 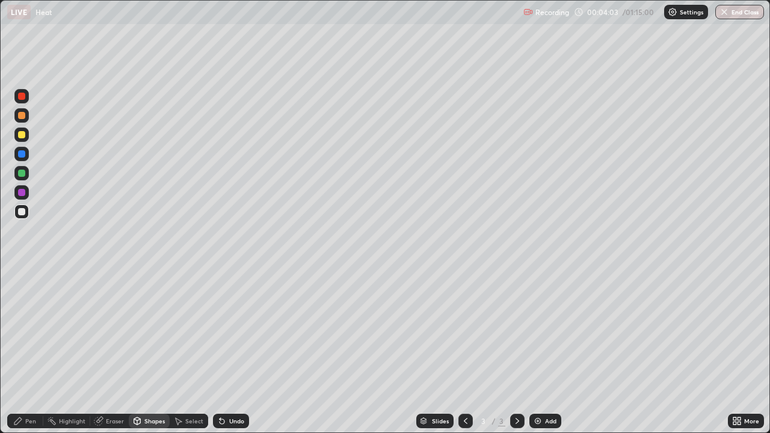 What do you see at coordinates (72, 421) in the screenshot?
I see `div: Highlight` at bounding box center [72, 421].